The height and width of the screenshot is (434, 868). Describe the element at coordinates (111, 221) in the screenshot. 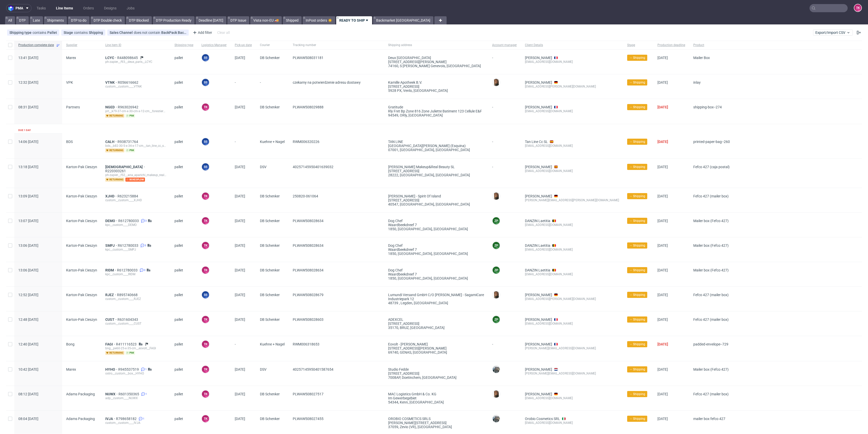

I see `a: DEMO` at that location.